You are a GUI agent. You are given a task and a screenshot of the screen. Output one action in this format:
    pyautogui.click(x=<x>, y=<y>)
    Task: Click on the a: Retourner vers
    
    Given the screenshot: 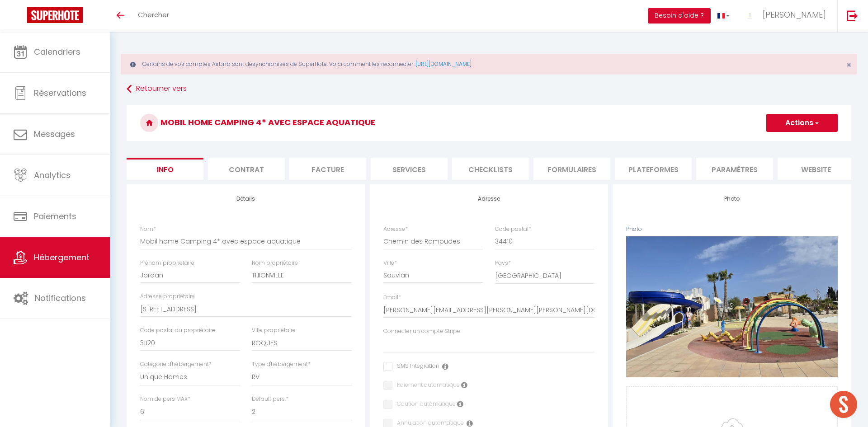 What is the action you would take?
    pyautogui.click(x=489, y=89)
    